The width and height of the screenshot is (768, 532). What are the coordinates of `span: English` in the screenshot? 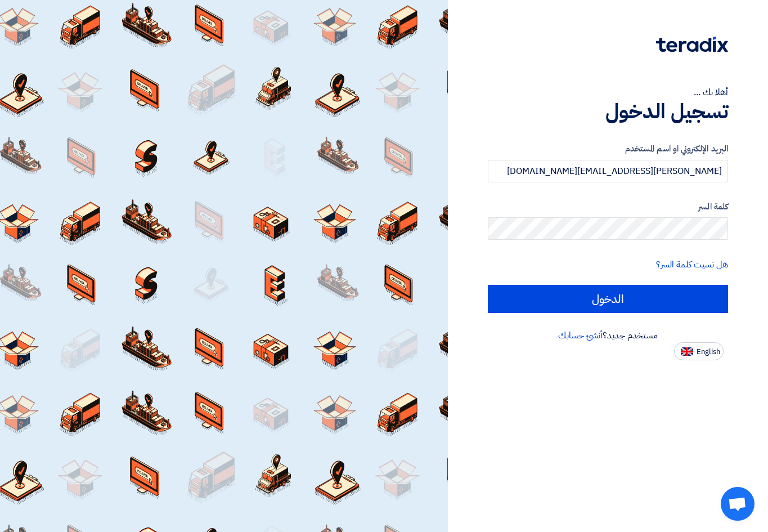 It's located at (709, 352).